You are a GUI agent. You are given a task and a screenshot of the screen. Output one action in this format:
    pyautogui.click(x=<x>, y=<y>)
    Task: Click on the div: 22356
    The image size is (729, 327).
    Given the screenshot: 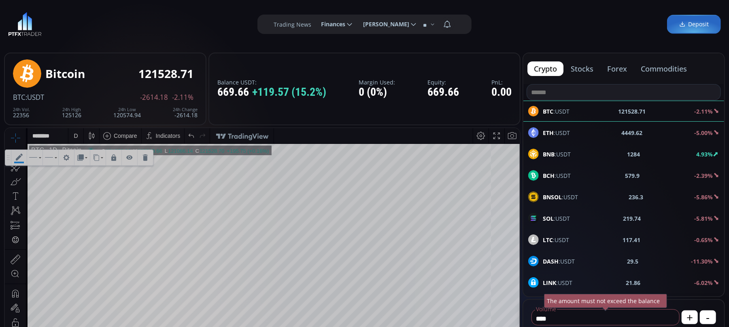 What is the action you would take?
    pyautogui.click(x=21, y=112)
    